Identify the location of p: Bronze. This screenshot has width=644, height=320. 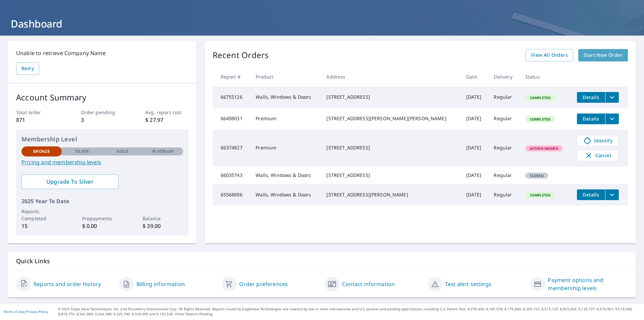
(41, 151).